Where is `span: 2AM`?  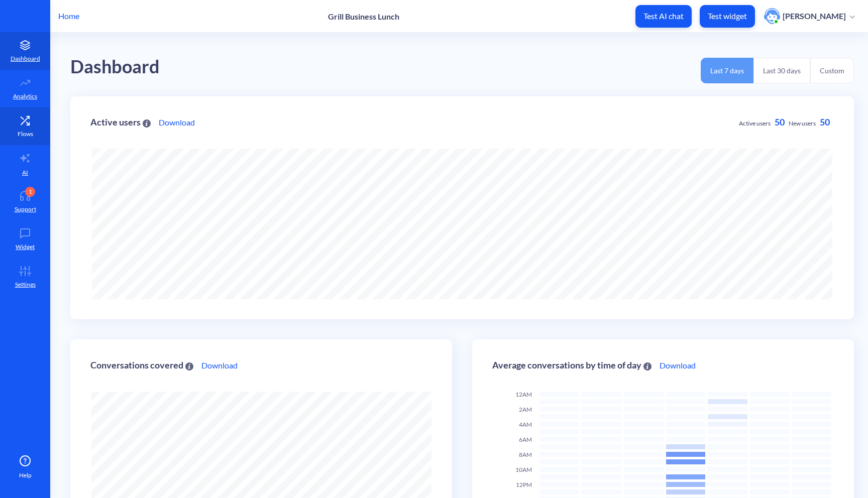 span: 2AM is located at coordinates (525, 410).